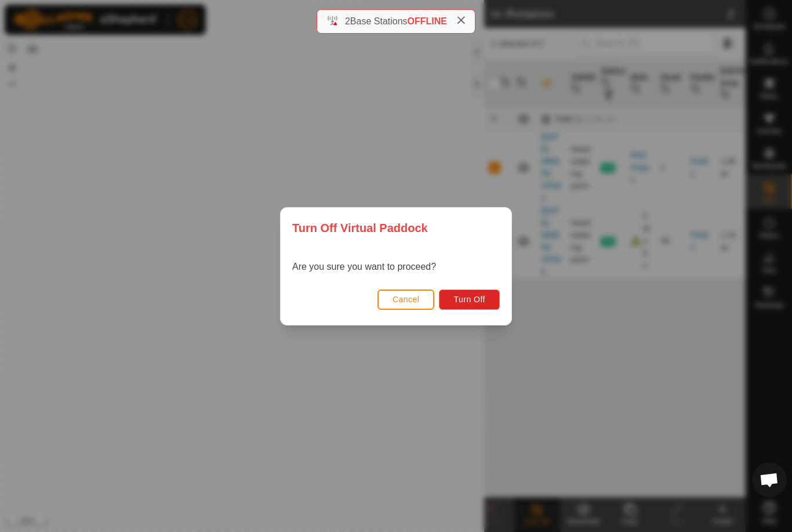 This screenshot has width=792, height=532. I want to click on span: Base Stations, so click(378, 21).